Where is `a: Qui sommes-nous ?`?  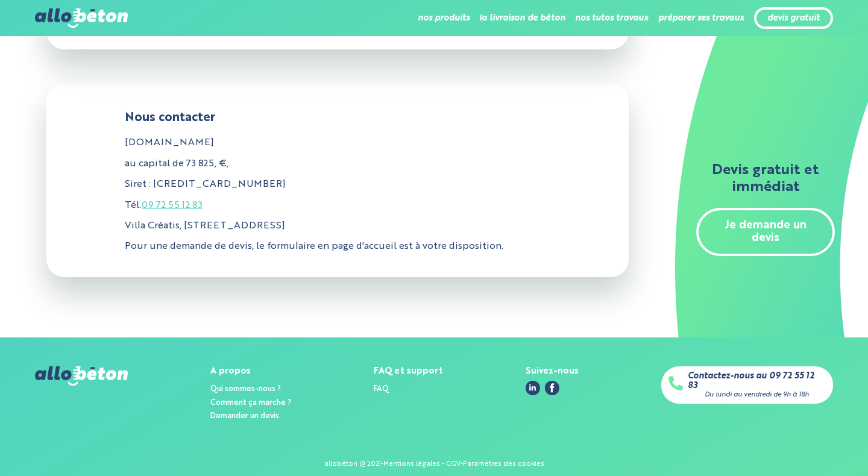
a: Qui sommes-nous ? is located at coordinates (245, 389).